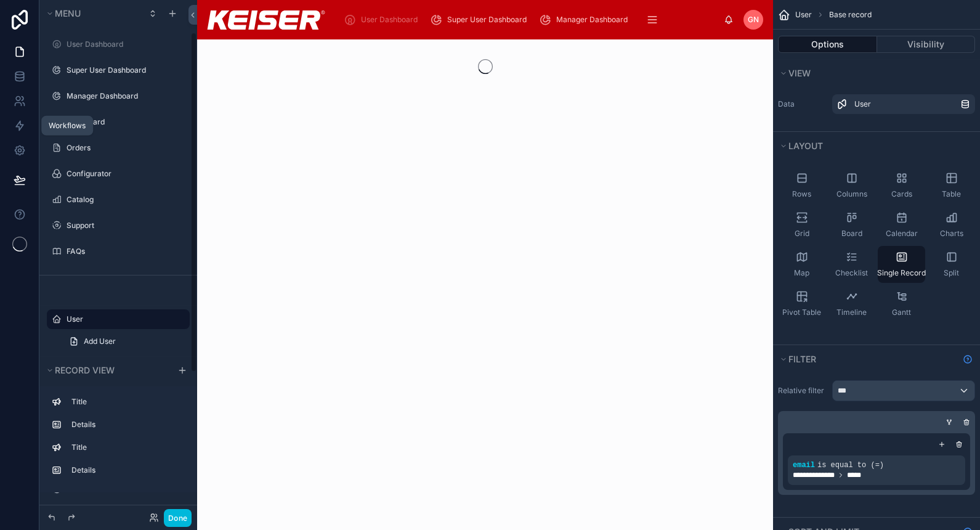  I want to click on button: Record view, so click(108, 370).